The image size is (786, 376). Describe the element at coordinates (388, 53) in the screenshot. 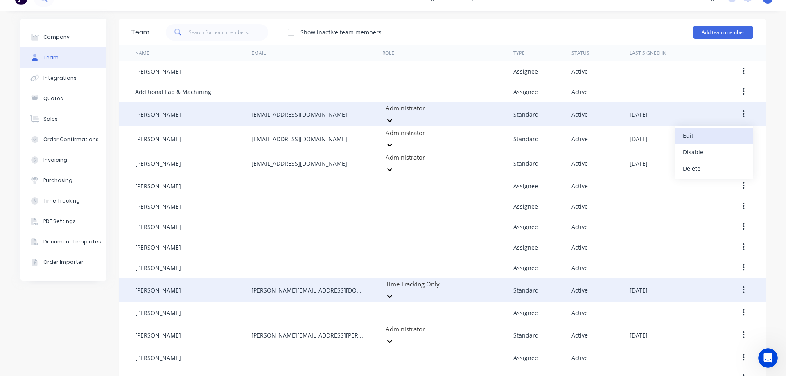

I see `div: Role` at that location.